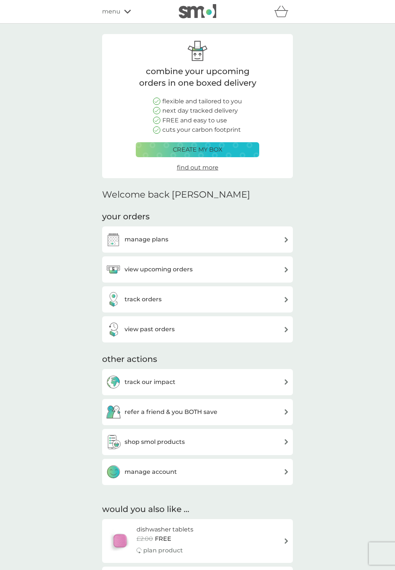 Image resolution: width=395 pixels, height=570 pixels. What do you see at coordinates (146, 240) in the screenshot?
I see `h3: manage plans` at bounding box center [146, 240].